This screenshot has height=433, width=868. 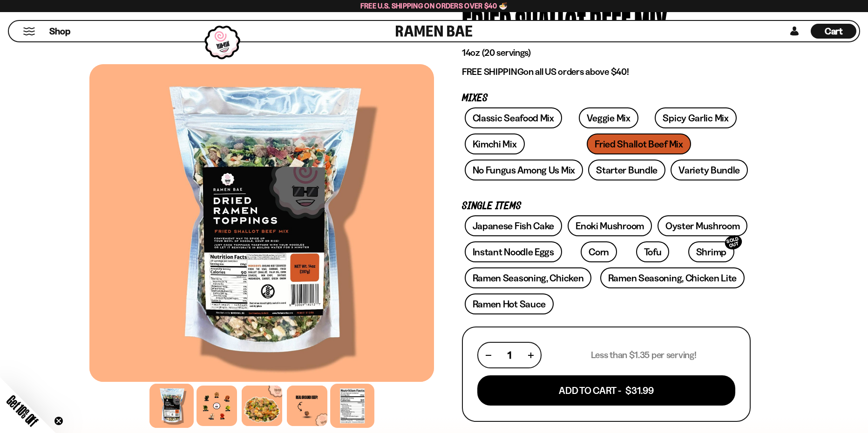 What do you see at coordinates (834, 31) in the screenshot?
I see `span: Cart` at bounding box center [834, 31].